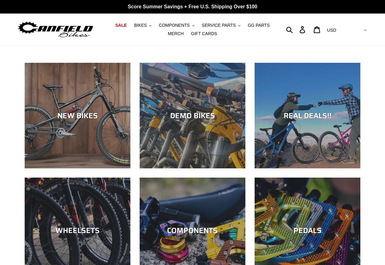 This screenshot has height=265, width=385. Describe the element at coordinates (259, 25) in the screenshot. I see `span: GG PARTS` at that location.